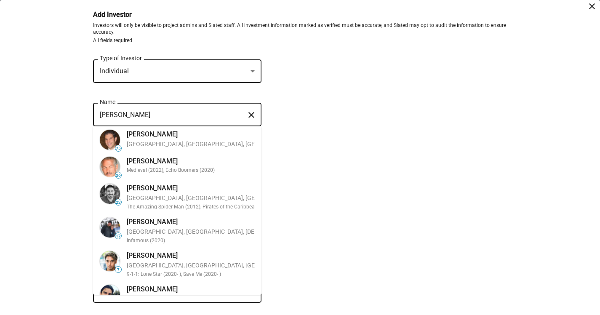 This screenshot has width=600, height=315. I want to click on img: Kevin Berndhardt, so click(110, 167).